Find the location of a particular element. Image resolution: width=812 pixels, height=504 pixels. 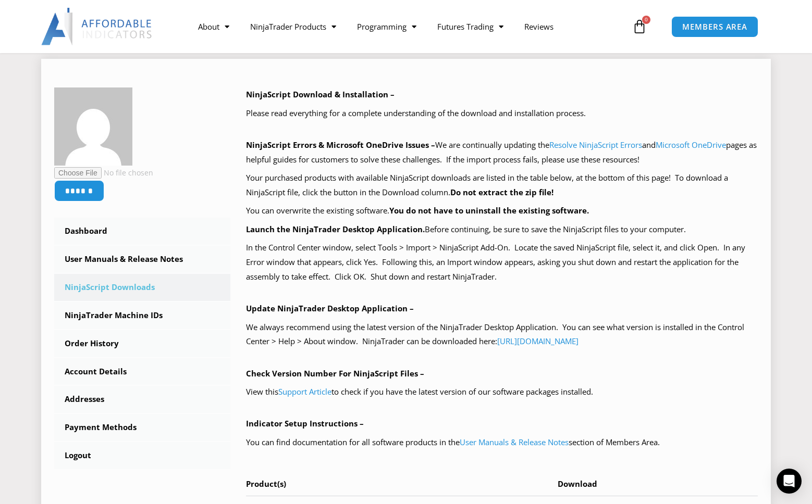

a: Resolve NinjaScript Errors is located at coordinates (596, 145).